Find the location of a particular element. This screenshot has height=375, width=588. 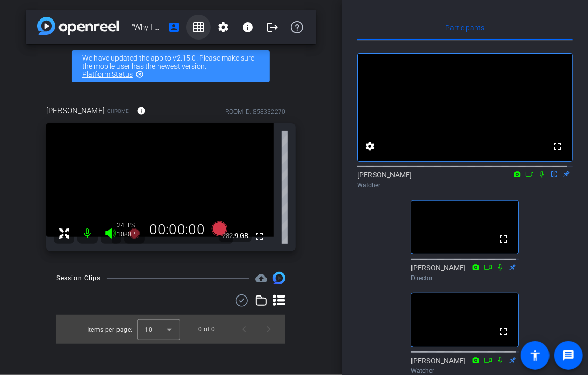

span: Chrome is located at coordinates (118, 111).